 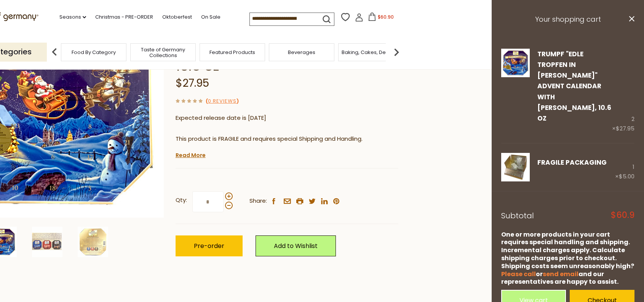 I want to click on a: Beverages, so click(x=302, y=52).